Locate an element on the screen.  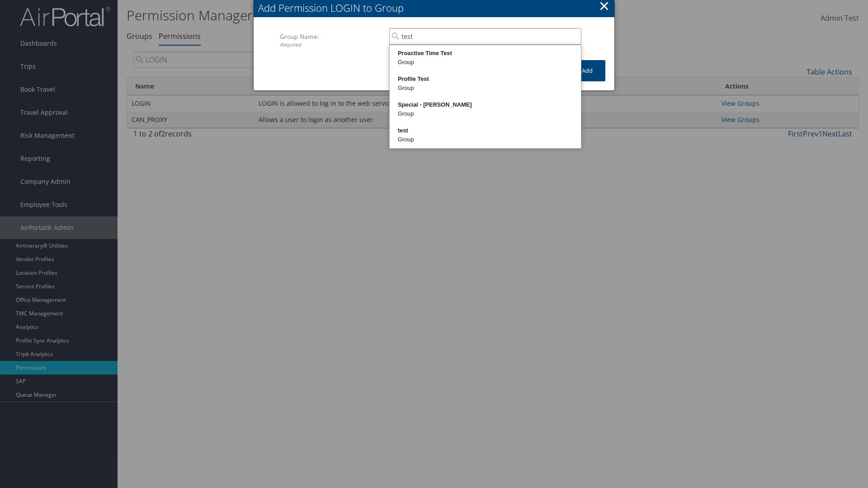
div: Proactive Time Test is located at coordinates (485, 53).